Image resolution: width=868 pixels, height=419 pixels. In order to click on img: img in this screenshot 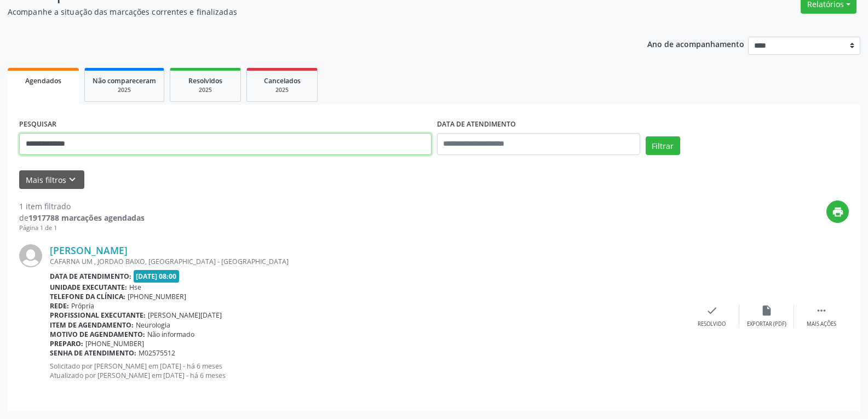, I will do `click(31, 256)`.